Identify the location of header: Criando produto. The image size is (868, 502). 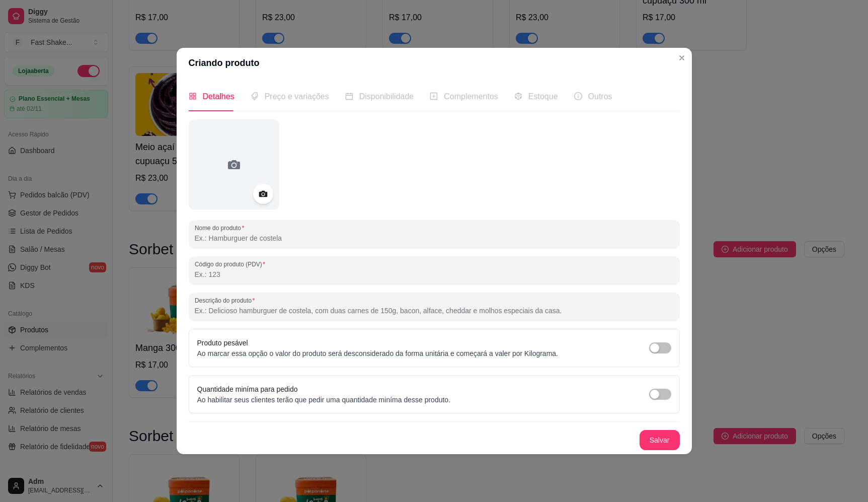
(434, 63).